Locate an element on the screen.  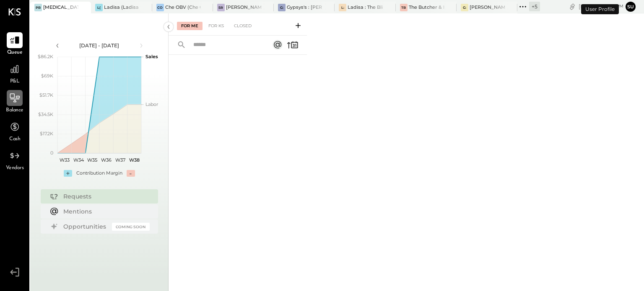
button: su is located at coordinates (631, 7).